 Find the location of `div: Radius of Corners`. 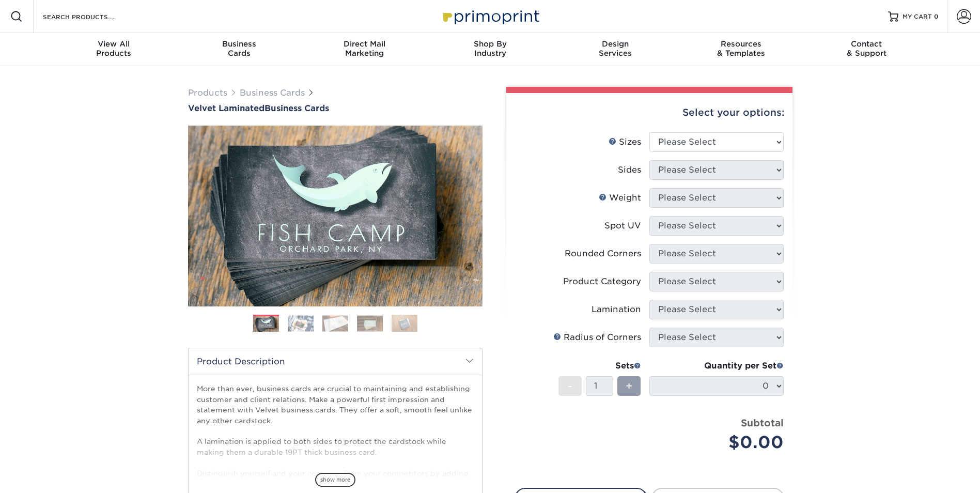

div: Radius of Corners is located at coordinates (597, 337).